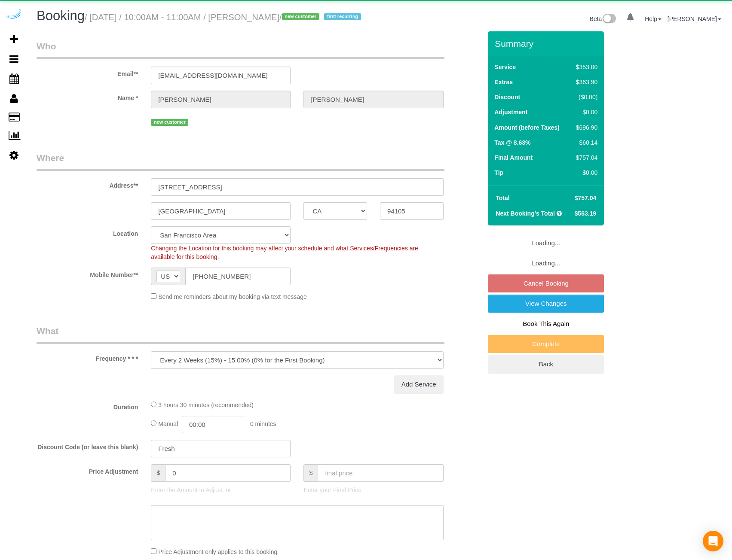 This screenshot has height=560, width=732. Describe the element at coordinates (218, 552) in the screenshot. I see `span: Price Adjustment only applies to this booking` at that location.